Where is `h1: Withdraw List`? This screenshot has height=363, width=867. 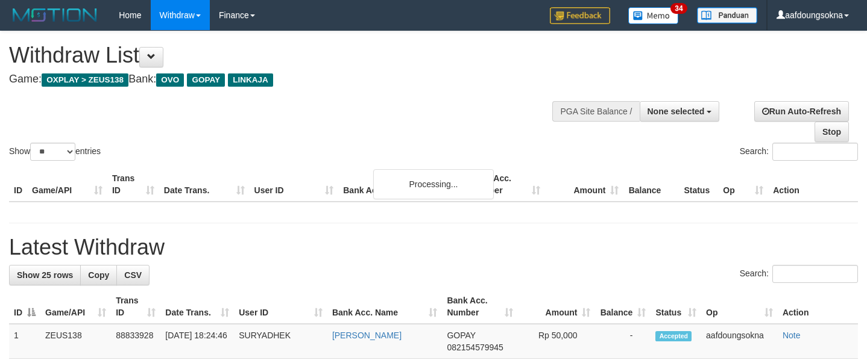 h1: Withdraw List is located at coordinates (287, 55).